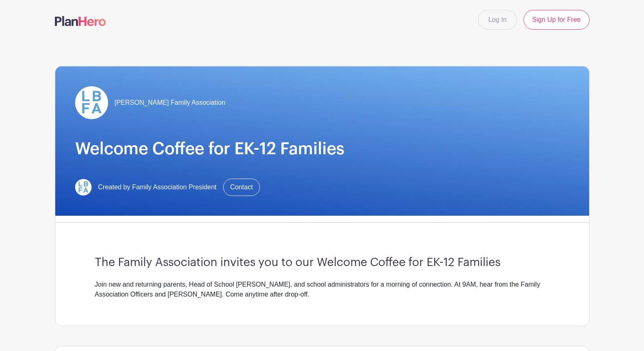 The image size is (644, 351). Describe the element at coordinates (322, 149) in the screenshot. I see `h1: Welcome Coffee for EK-12 Families` at that location.